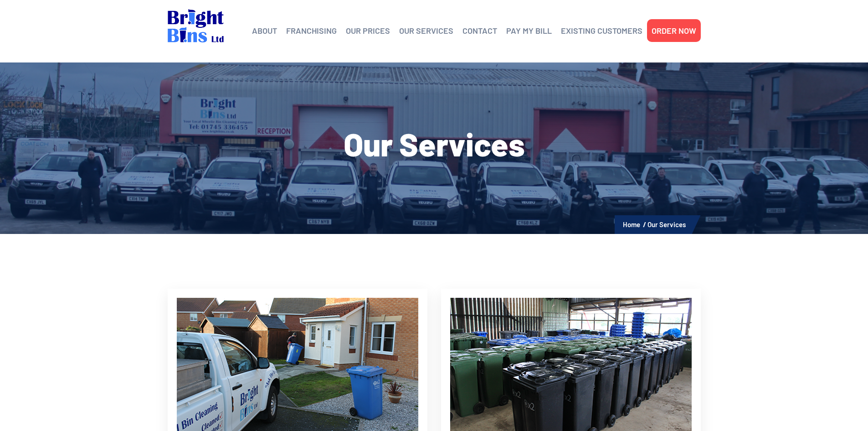 This screenshot has width=868, height=431. What do you see at coordinates (264, 30) in the screenshot?
I see `a: ABOUT` at bounding box center [264, 30].